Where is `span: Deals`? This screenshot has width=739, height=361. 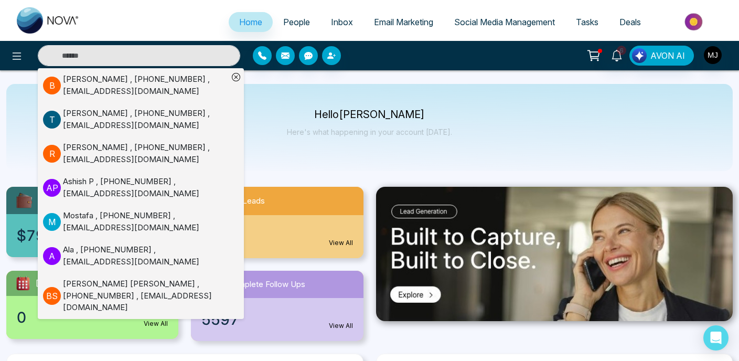 span: Deals is located at coordinates (630, 22).